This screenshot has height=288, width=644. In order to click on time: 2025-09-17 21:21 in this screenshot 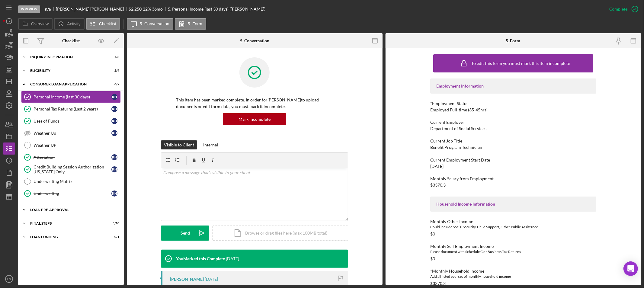, I will do `click(232, 259)`.